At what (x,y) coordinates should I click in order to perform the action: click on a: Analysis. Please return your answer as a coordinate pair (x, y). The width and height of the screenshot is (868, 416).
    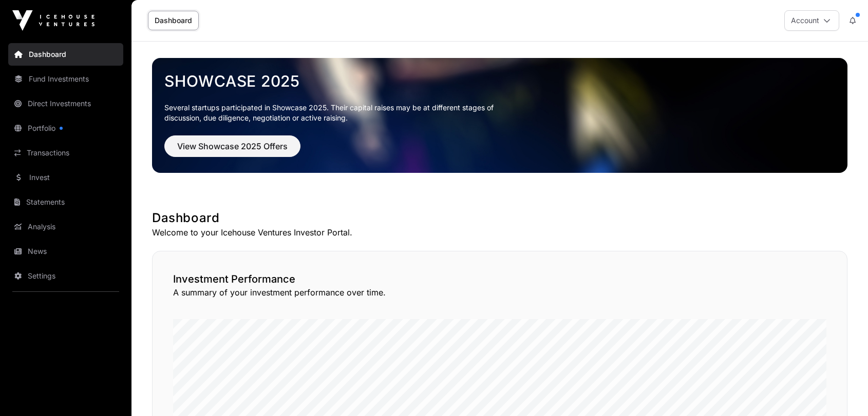
    Looking at the image, I should click on (65, 227).